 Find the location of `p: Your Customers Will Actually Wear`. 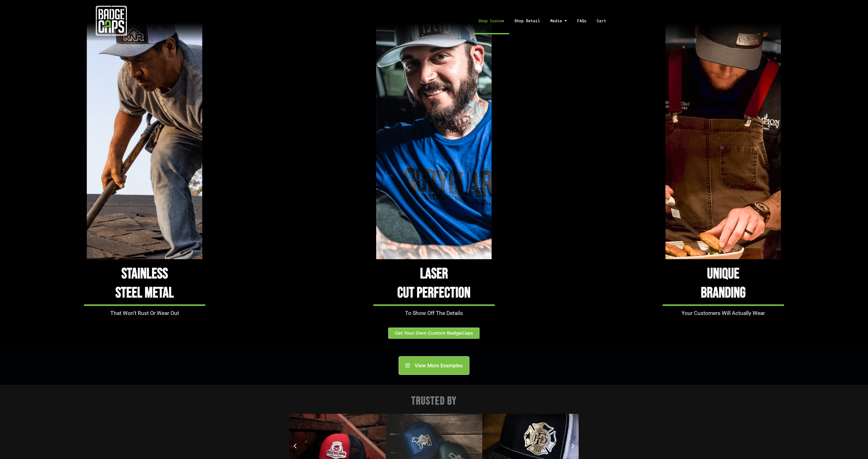

p: Your Customers Will Actually Wear is located at coordinates (723, 314).